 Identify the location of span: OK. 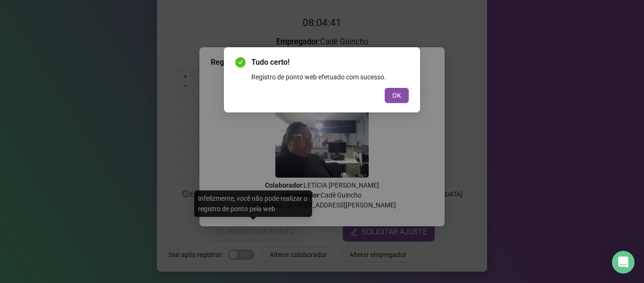
(397, 95).